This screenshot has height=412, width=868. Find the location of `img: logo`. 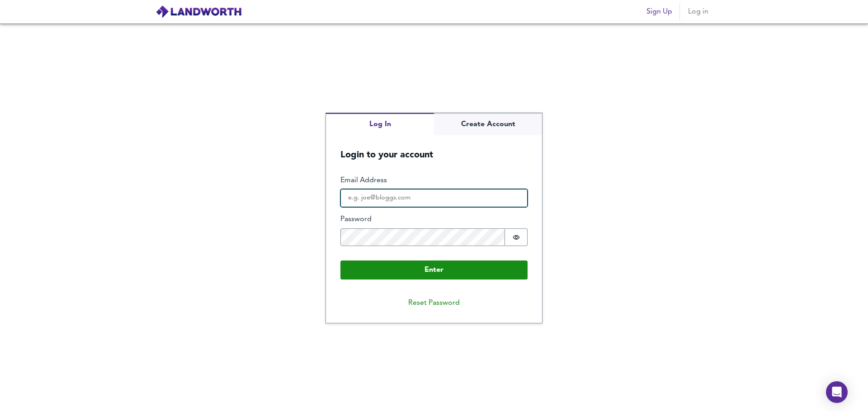

img: logo is located at coordinates (198, 11).